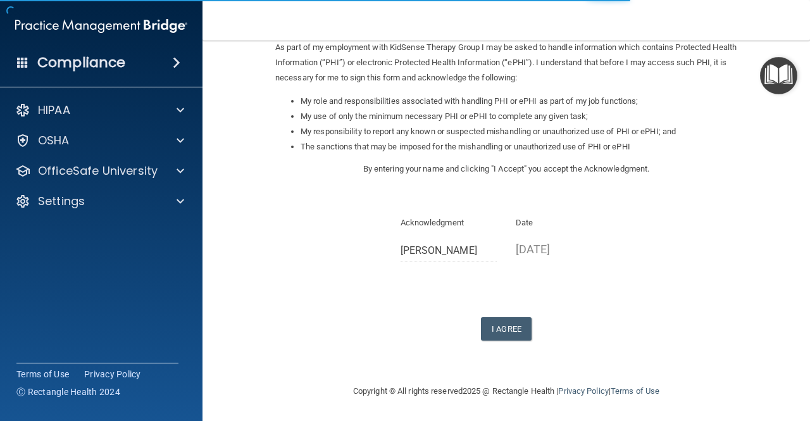  I want to click on button: I Agree, so click(507, 329).